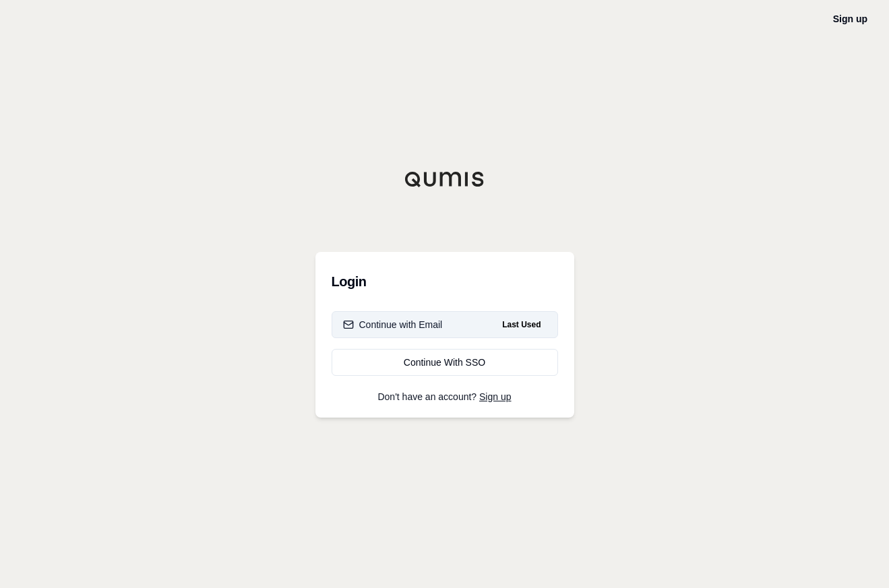 This screenshot has height=588, width=889. What do you see at coordinates (445, 179) in the screenshot?
I see `img: Qumis` at bounding box center [445, 179].